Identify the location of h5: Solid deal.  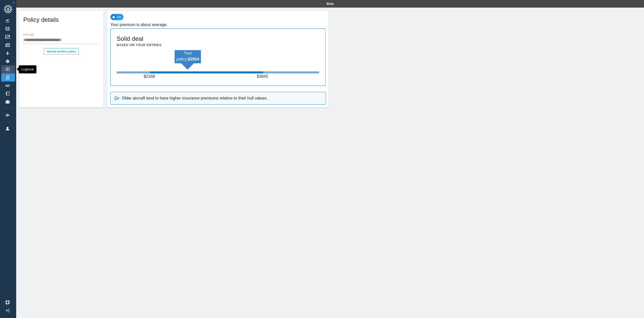
(130, 39).